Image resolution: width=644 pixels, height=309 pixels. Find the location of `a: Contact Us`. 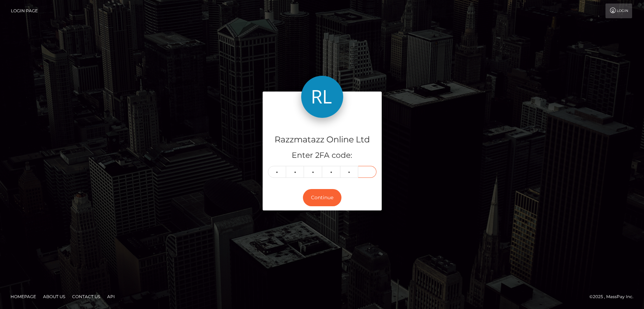

a: Contact Us is located at coordinates (86, 296).